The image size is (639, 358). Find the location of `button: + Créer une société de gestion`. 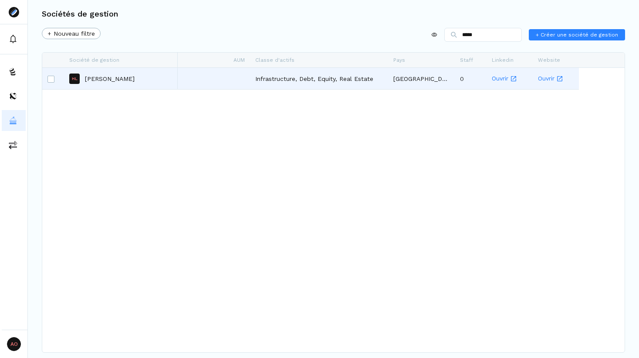

button: + Créer une société de gestion is located at coordinates (576, 35).